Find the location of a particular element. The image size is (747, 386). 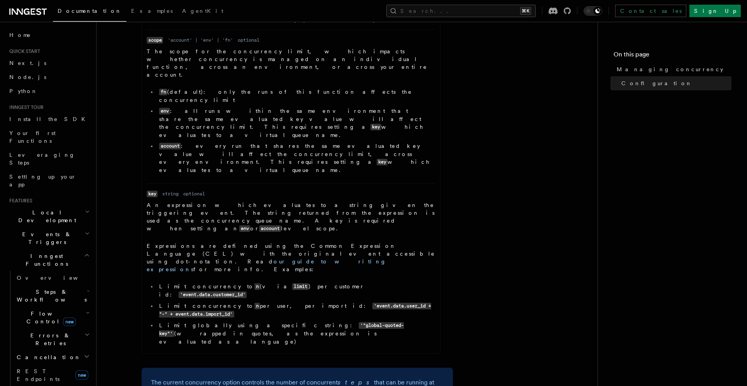

li: (default): only the runs of this function affects the concurrency limit is located at coordinates (296, 96).